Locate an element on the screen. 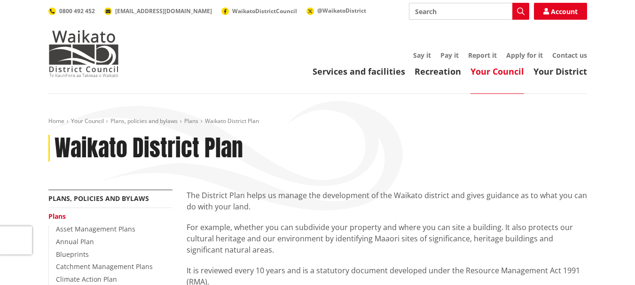  a: Pay it is located at coordinates (449, 55).